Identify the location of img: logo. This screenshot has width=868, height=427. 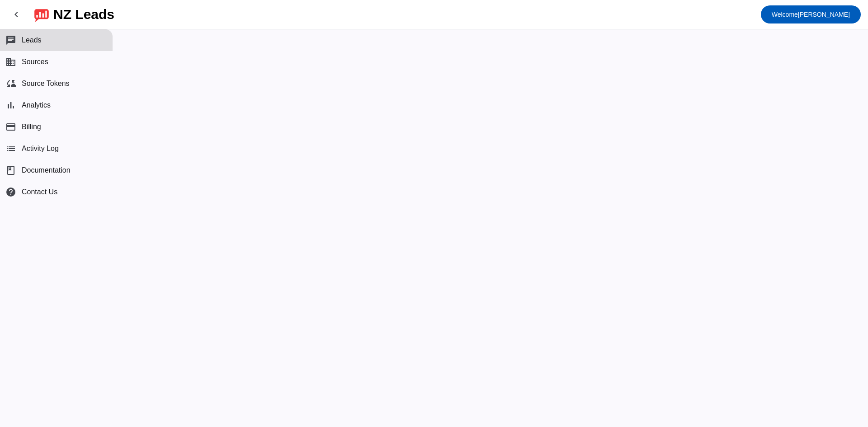
(42, 15).